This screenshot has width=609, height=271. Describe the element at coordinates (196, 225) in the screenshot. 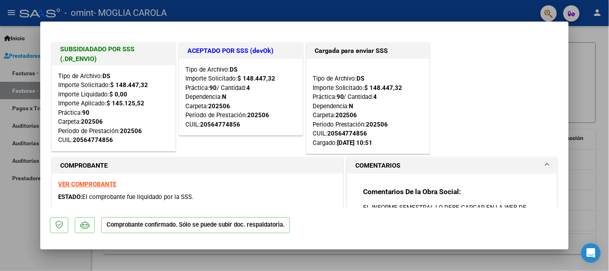

I see `p: Comprobante confirmado. Sólo se puede subir doc. respaldatoria.` at that location.